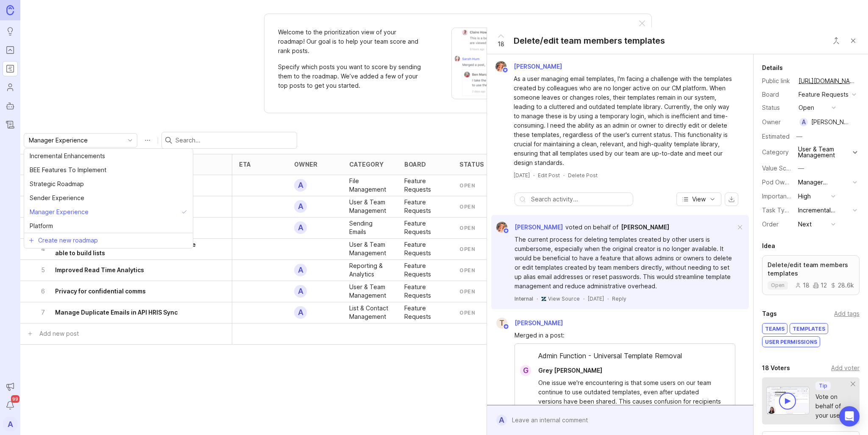 The image size is (868, 435). What do you see at coordinates (536, 63) in the screenshot?
I see `img: When viewing a post, you can send it to a roadmap` at bounding box center [536, 63].